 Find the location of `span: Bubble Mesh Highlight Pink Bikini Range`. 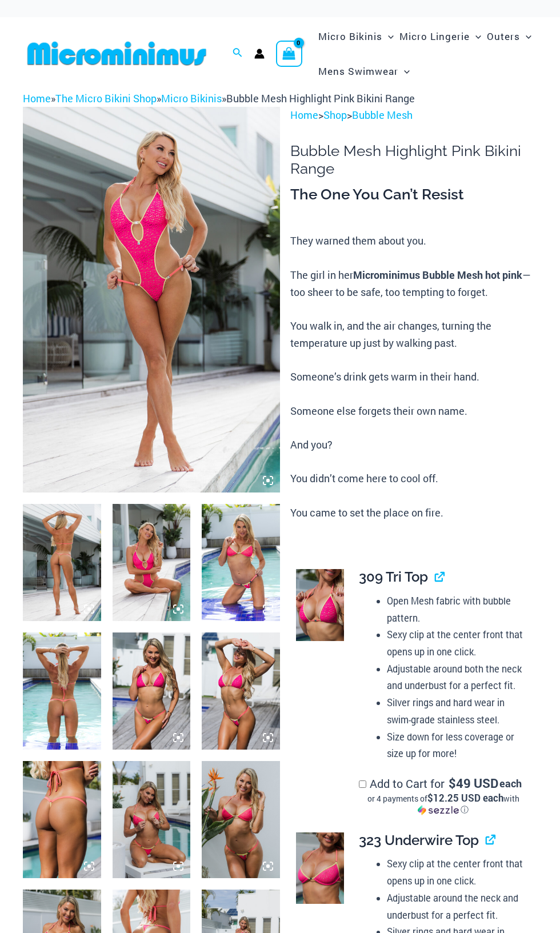

span: Bubble Mesh Highlight Pink Bikini Range is located at coordinates (321, 99).